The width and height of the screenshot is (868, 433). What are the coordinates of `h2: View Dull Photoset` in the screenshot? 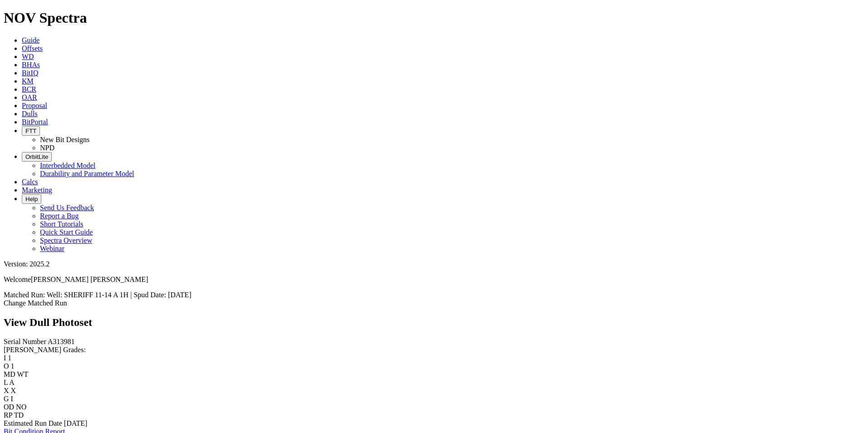 It's located at (434, 322).